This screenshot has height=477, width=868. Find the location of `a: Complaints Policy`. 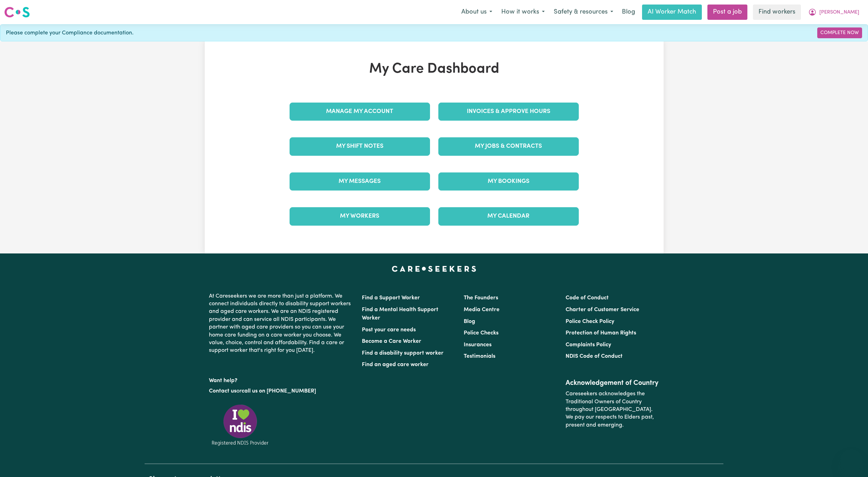

a: Complaints Policy is located at coordinates (588, 345).